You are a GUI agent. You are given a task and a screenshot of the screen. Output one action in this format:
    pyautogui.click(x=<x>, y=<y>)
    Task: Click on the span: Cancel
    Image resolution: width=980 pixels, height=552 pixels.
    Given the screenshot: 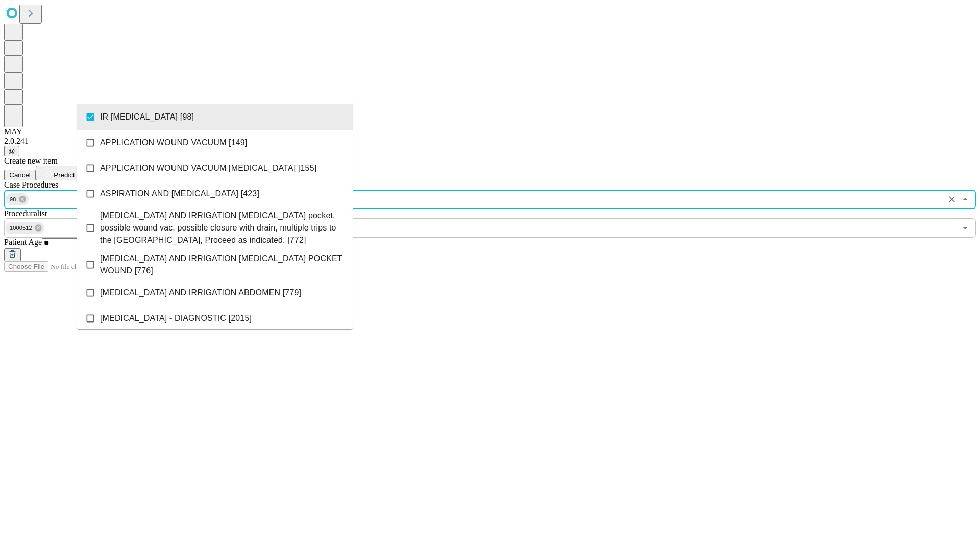 What is the action you would take?
    pyautogui.click(x=20, y=175)
    